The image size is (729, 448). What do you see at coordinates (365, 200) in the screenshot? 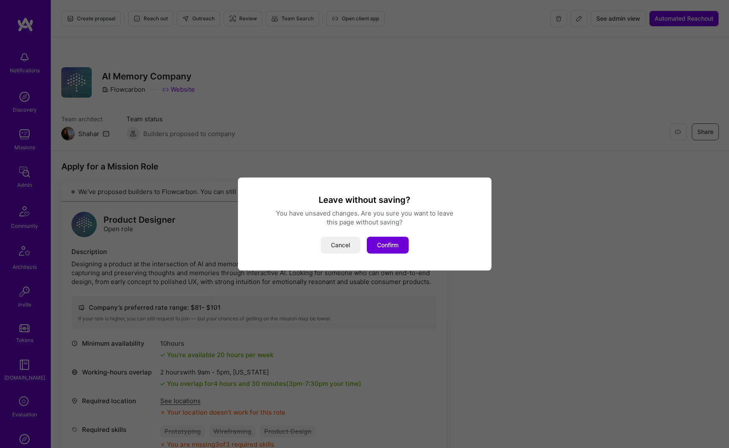
I see `h3: Leave without saving?` at bounding box center [365, 200].